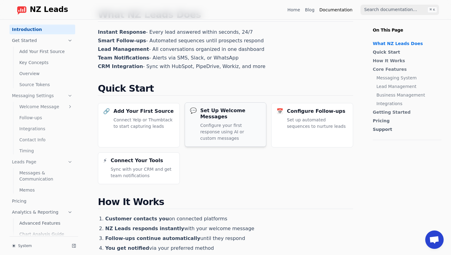 The width and height of the screenshot is (451, 255). I want to click on a: Blog, so click(309, 10).